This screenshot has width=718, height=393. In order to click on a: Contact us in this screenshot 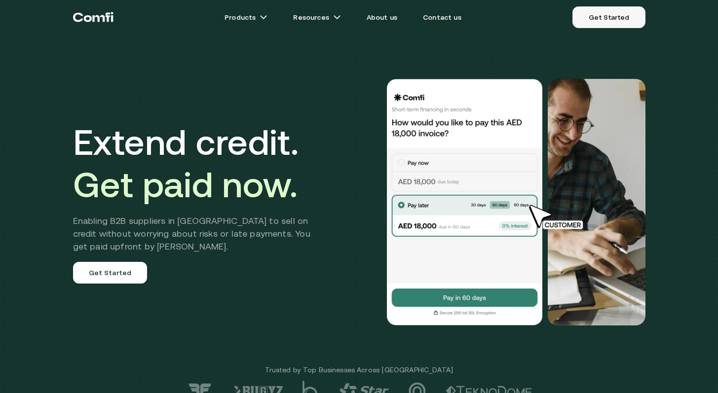, I will do `click(442, 17)`.